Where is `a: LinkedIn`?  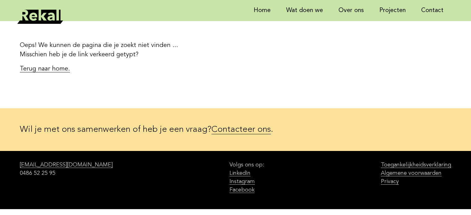
a: LinkedIn is located at coordinates (240, 173).